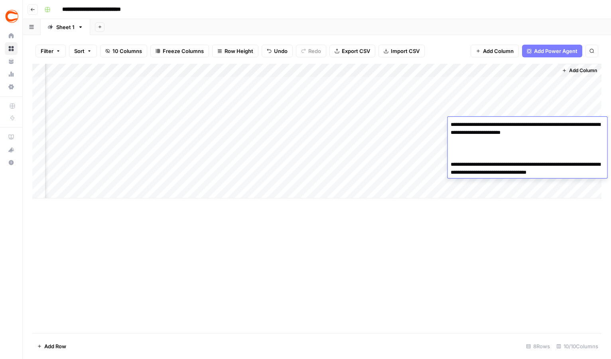  What do you see at coordinates (47, 51) in the screenshot?
I see `span: Filter` at bounding box center [47, 51].